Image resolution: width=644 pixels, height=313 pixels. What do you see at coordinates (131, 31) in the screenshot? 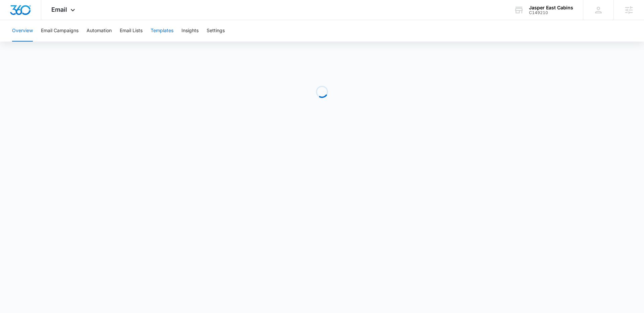
I see `button: Email Lists` at bounding box center [131, 31].